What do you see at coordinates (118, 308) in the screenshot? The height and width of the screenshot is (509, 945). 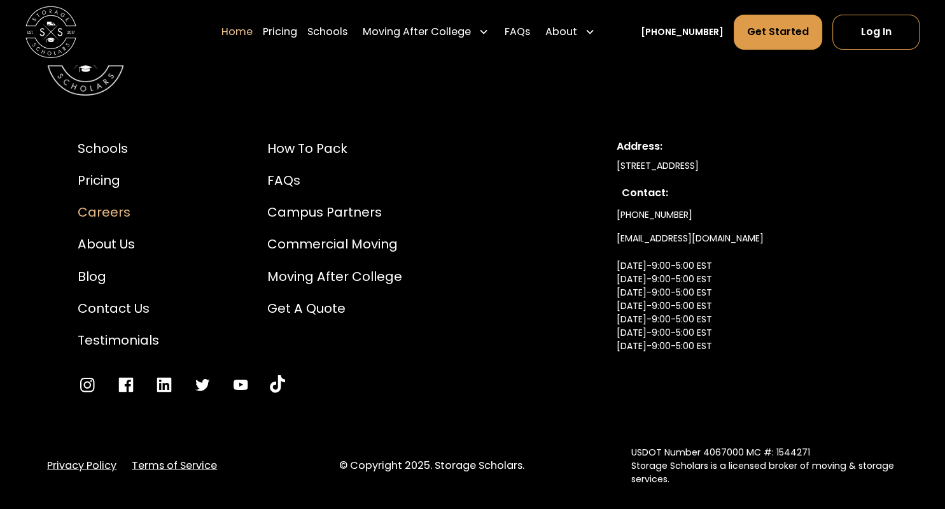 I see `div: Contact Us` at bounding box center [118, 308].